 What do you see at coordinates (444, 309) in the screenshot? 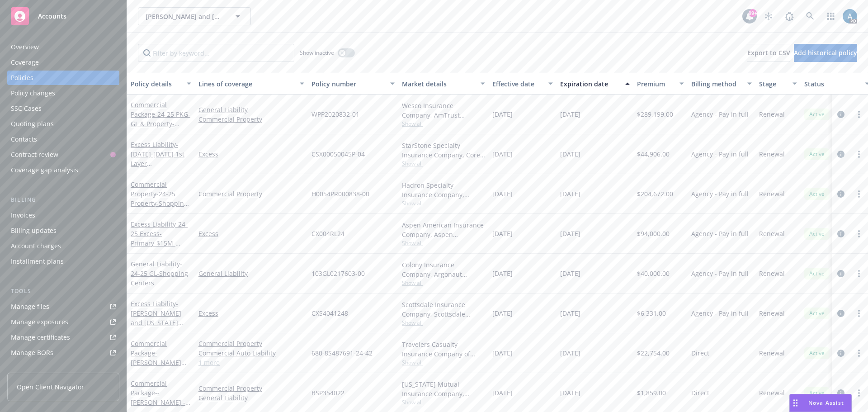
I see `div: Scottsdale Insurance Company, Scottsdale Insurance Company (Nationwide), RT Specialty Insurance S...` at bounding box center [444, 309].